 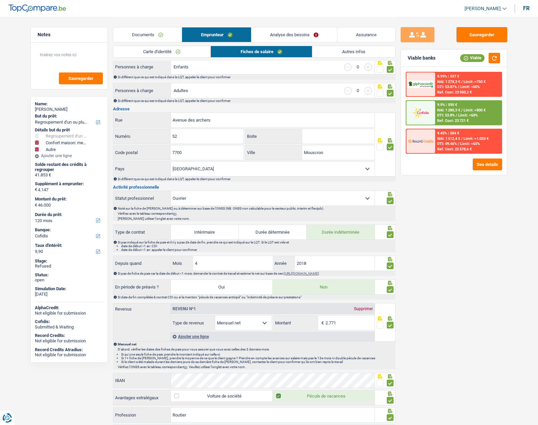 What do you see at coordinates (256, 297) in the screenshot?
I see `div: Si date de fin complétée & contrat CDI ou si la mention "pécule de vacances anticipé" ou "indemni...` at bounding box center [256, 297].